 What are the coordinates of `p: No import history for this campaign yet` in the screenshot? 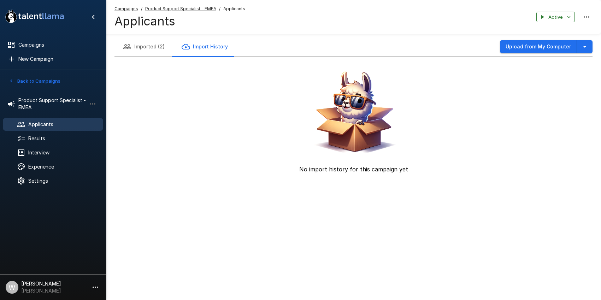 It's located at (354, 169).